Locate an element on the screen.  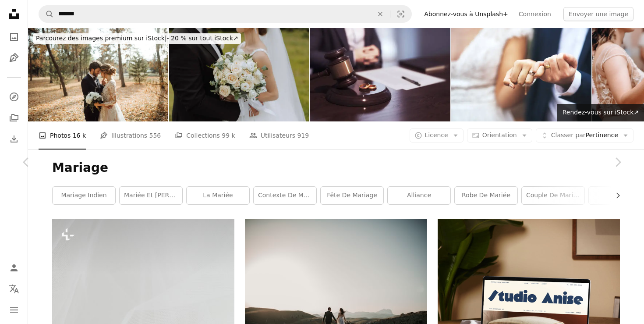
a: Connexion is located at coordinates (535, 14).